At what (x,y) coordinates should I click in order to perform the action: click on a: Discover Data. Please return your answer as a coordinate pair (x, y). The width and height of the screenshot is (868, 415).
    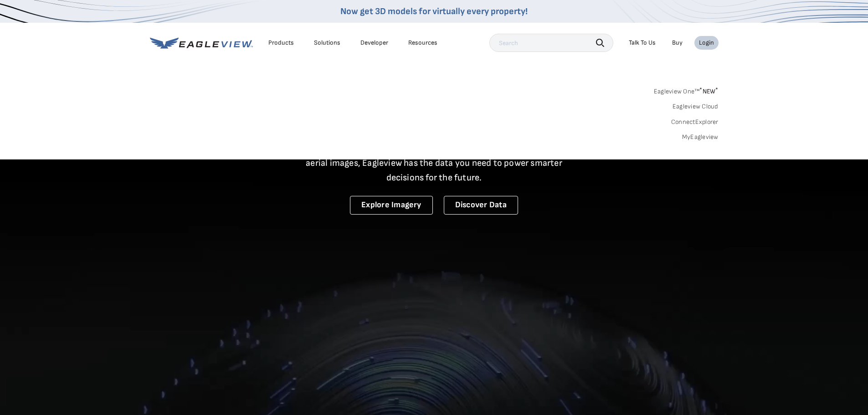
    Looking at the image, I should click on (481, 205).